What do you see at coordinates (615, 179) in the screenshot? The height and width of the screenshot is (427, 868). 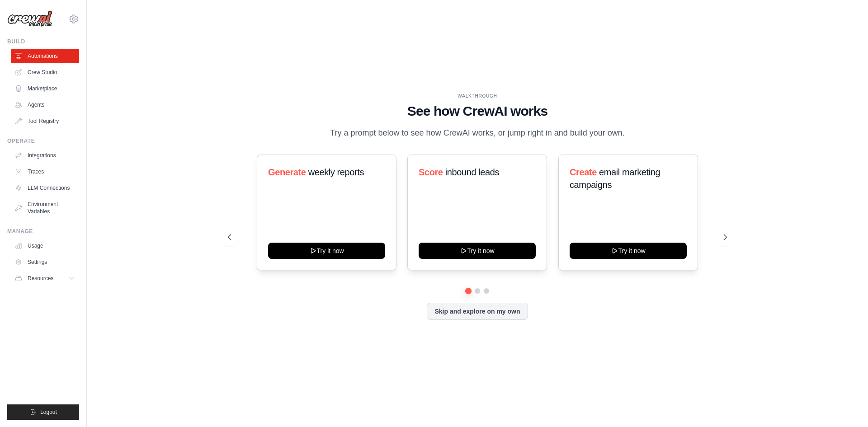 I see `span: email marketing campaigns` at bounding box center [615, 179].